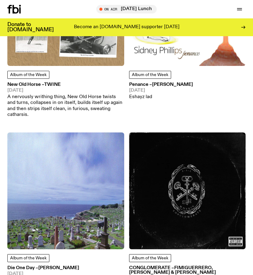 Image resolution: width=253 pixels, height=275 pixels. I want to click on h3: New Old Horse –, so click(66, 85).